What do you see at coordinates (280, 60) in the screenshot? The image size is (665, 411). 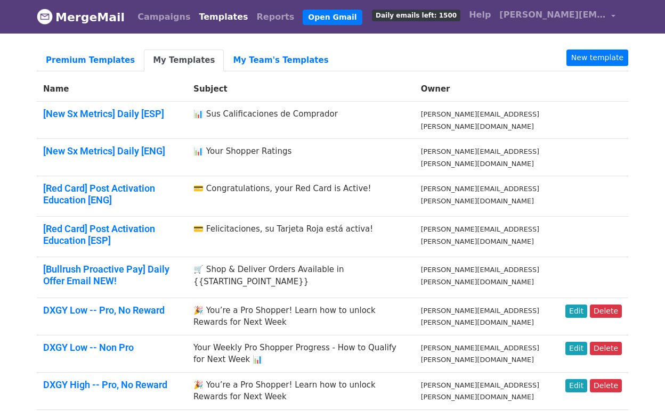 I see `a: My Team's Templates` at bounding box center [280, 60].